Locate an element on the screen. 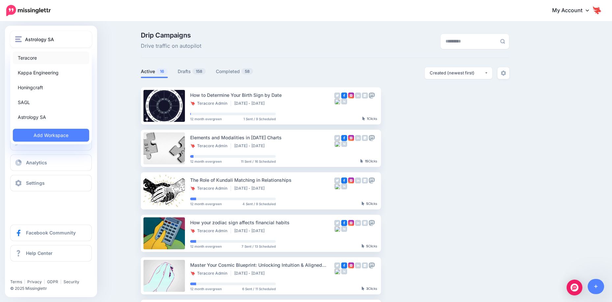  img: settings-grey.png is located at coordinates (504, 73).